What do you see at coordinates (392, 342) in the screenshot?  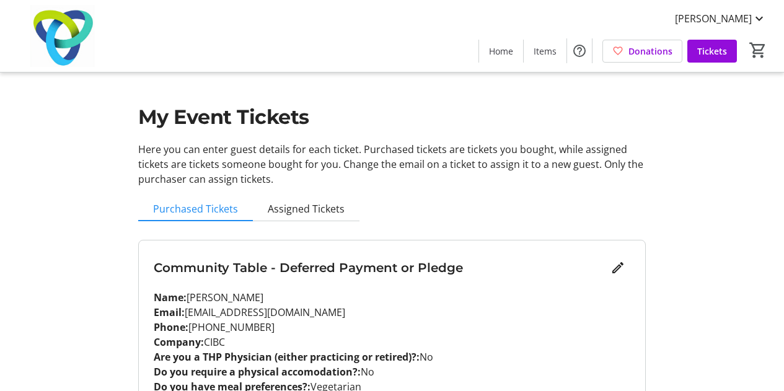 I see `p: CIBC` at bounding box center [392, 342].